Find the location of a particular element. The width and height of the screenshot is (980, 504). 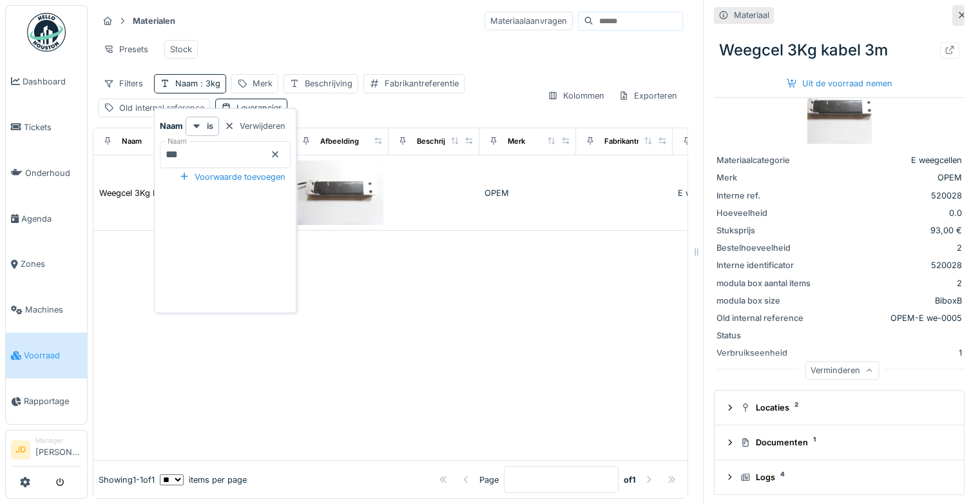

strong: Naam is located at coordinates (171, 126).